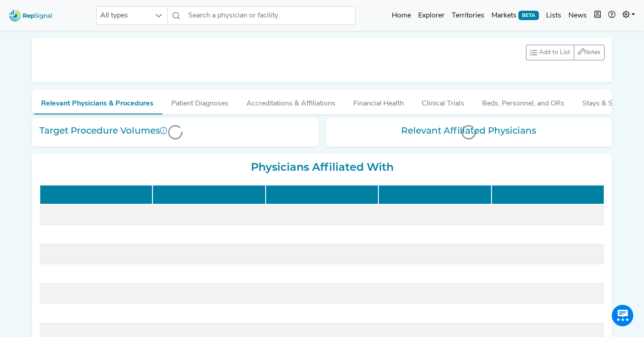 The width and height of the screenshot is (644, 337). Describe the element at coordinates (589, 52) in the screenshot. I see `button: Notes` at that location.